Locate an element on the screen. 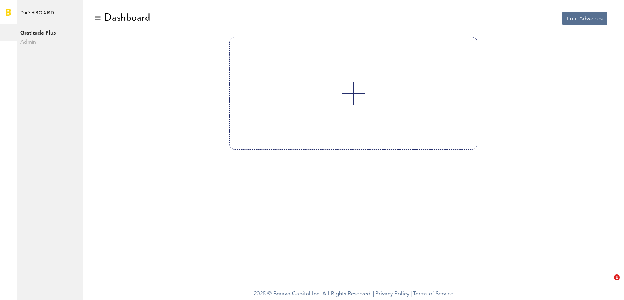  span: Dashboard is located at coordinates (38, 16).